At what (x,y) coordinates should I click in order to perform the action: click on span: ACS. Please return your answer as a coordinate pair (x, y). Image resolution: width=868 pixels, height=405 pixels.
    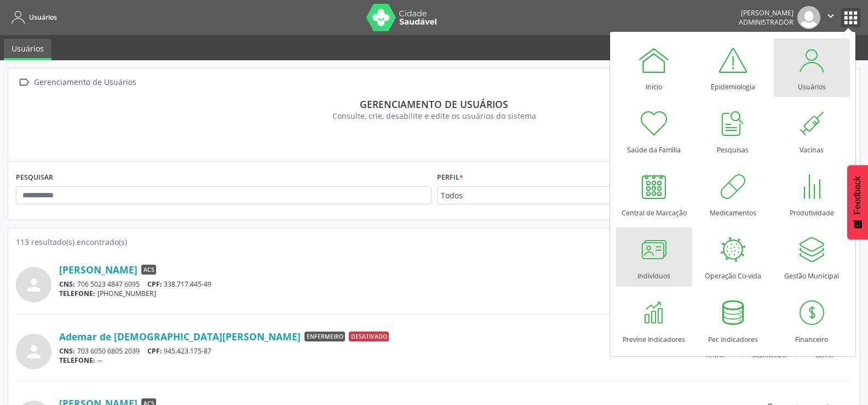
    Looking at the image, I should click on (149, 269).